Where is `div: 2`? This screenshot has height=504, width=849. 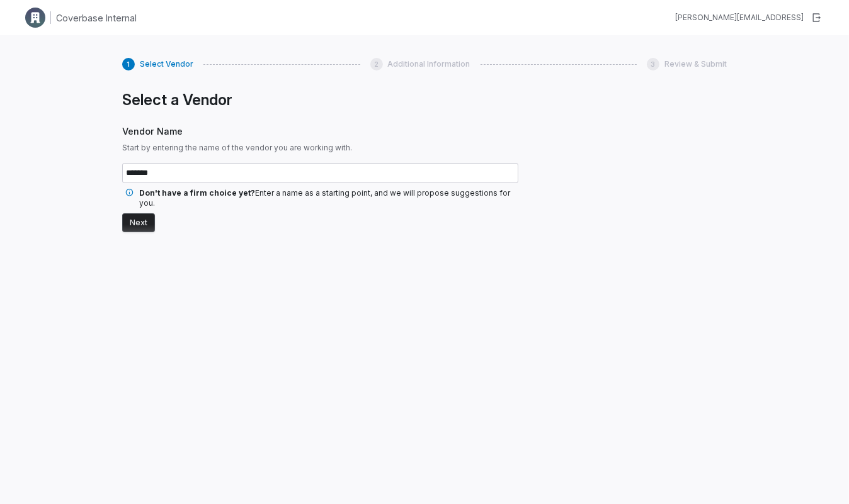
div: 2 is located at coordinates (377, 65).